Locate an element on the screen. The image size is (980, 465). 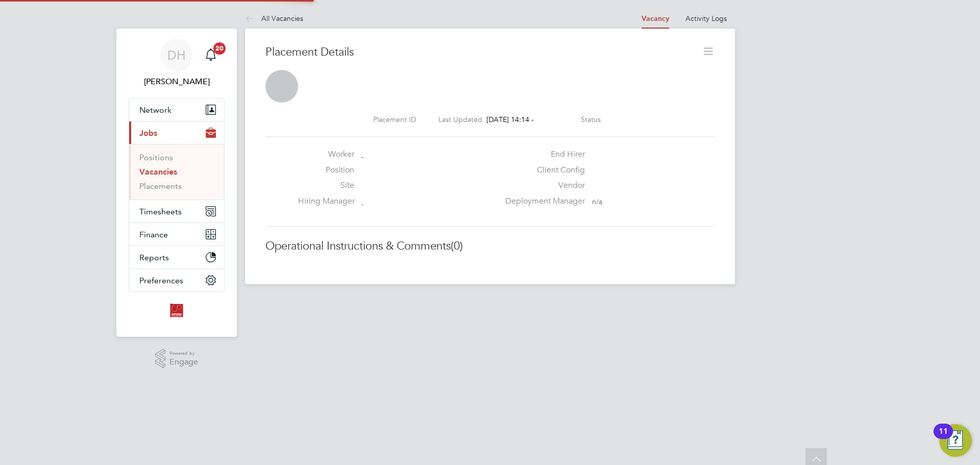
a: Vacancy is located at coordinates (656, 18).